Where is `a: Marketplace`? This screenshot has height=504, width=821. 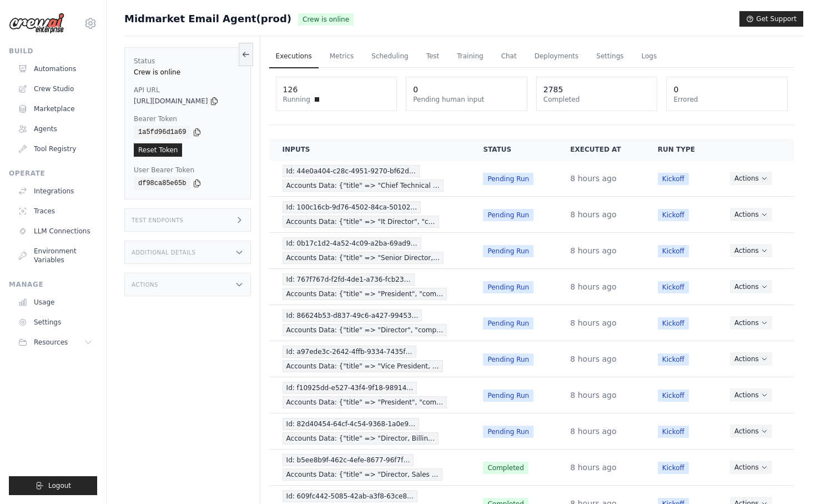 a: Marketplace is located at coordinates (55, 109).